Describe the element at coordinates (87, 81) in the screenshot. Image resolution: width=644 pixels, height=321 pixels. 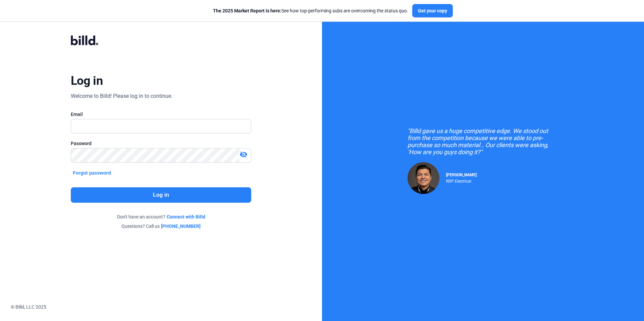
I see `div: Log in` at that location.